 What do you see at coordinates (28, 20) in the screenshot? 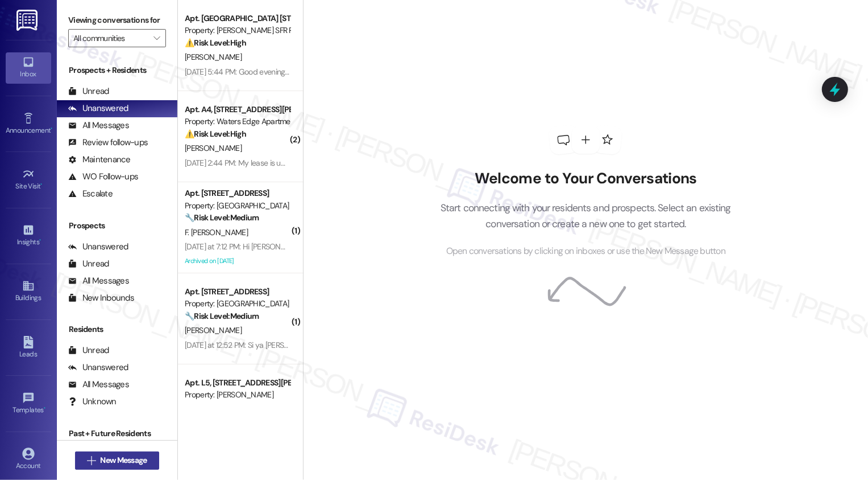
I see `img: ResiDesk Logo` at bounding box center [28, 20].